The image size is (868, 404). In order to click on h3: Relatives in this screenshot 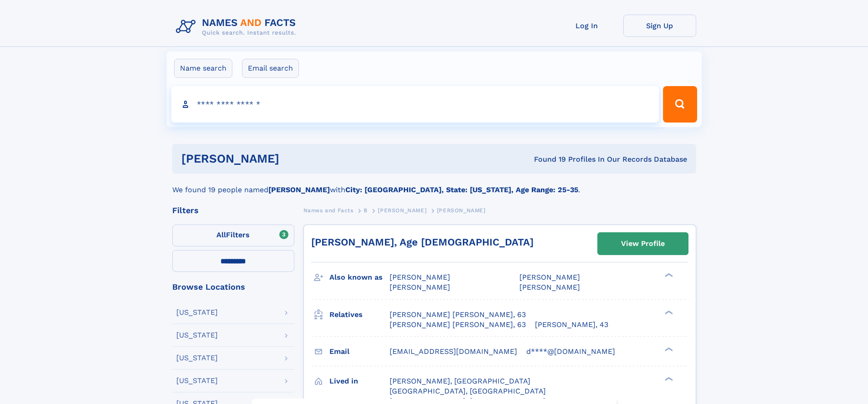, I will do `click(359, 315)`.